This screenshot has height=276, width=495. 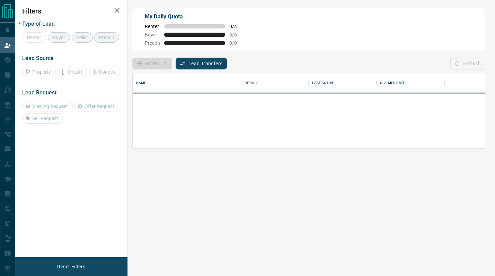 I want to click on button: Lead Transfers, so click(x=201, y=63).